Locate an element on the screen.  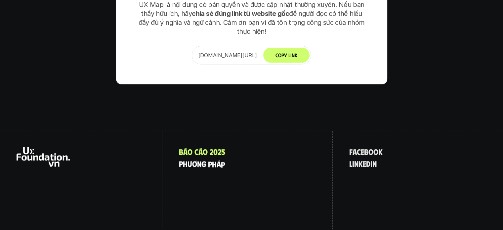
a: facebook is located at coordinates (366, 151).